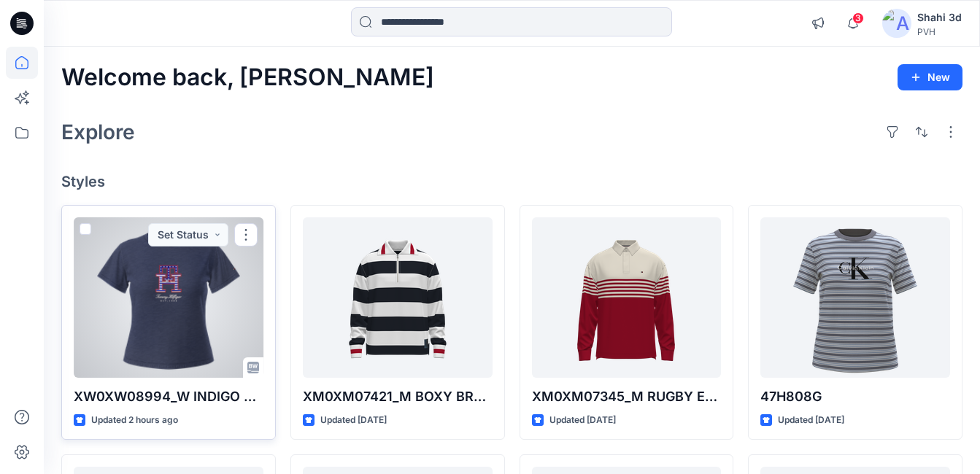  I want to click on span: 3, so click(858, 18).